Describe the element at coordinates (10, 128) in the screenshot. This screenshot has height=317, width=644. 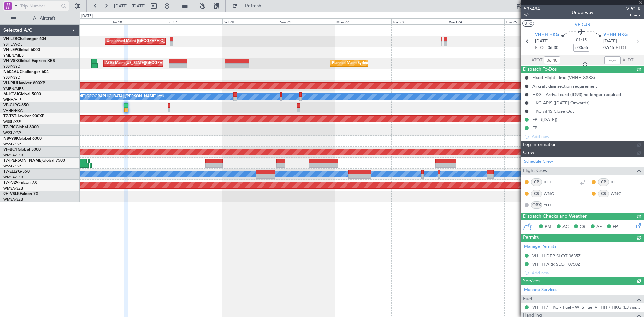
I see `span: T7-RIC` at that location.